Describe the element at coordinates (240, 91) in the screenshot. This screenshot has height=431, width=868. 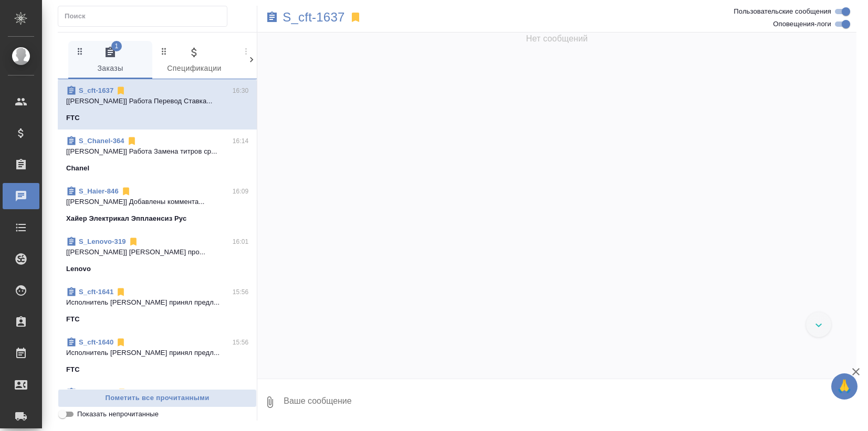
I see `p: 16:30` at that location.